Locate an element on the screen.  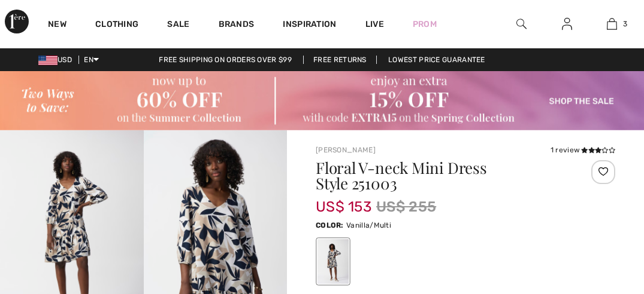
a: Free shipping on orders over $99 is located at coordinates (225, 60).